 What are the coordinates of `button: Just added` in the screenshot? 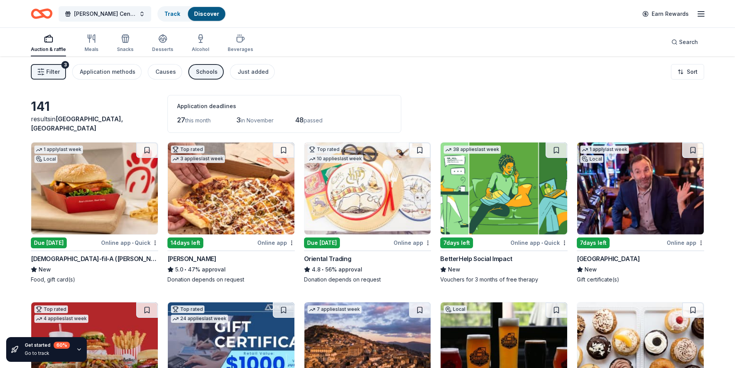 It's located at (252, 72).